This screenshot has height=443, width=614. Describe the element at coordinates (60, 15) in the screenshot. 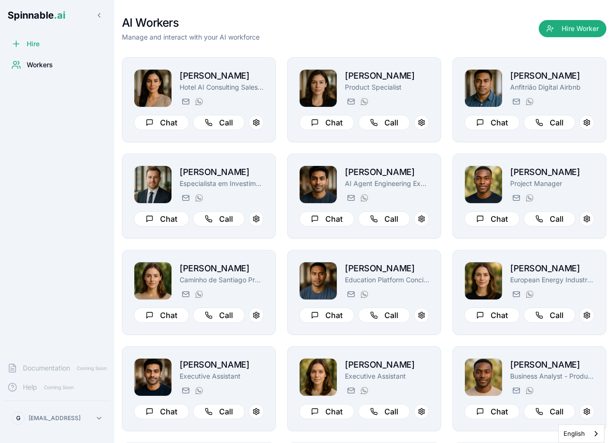

I see `span: .ai` at that location.